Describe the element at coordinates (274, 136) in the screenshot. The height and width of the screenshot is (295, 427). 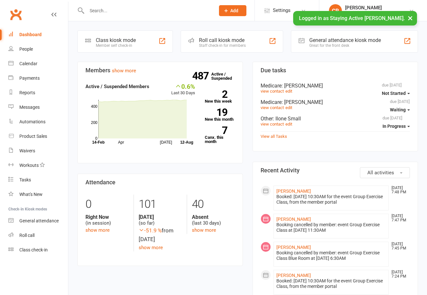
I see `a: View all Tasks` at that location.